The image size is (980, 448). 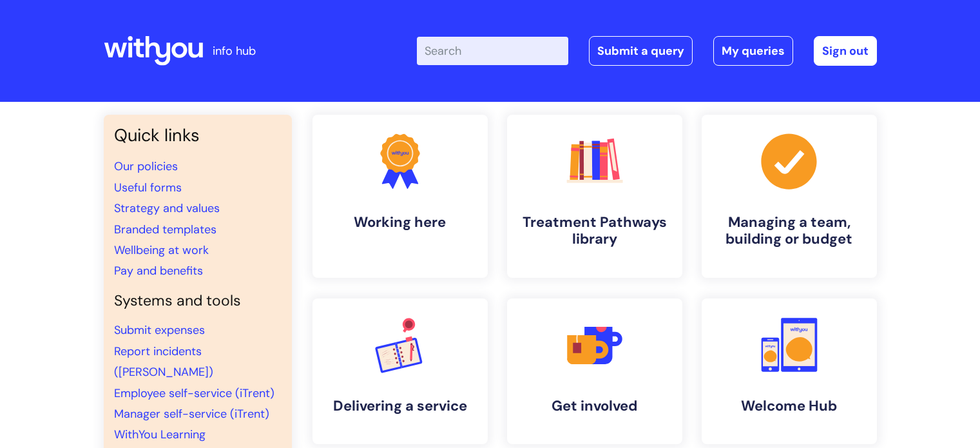 What do you see at coordinates (595, 231) in the screenshot?
I see `h4: Treatment Pathways library` at bounding box center [595, 231].